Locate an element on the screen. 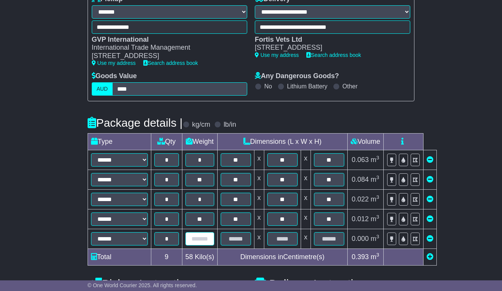 The height and width of the screenshot is (291, 502). span: 0.063 is located at coordinates (360, 160).